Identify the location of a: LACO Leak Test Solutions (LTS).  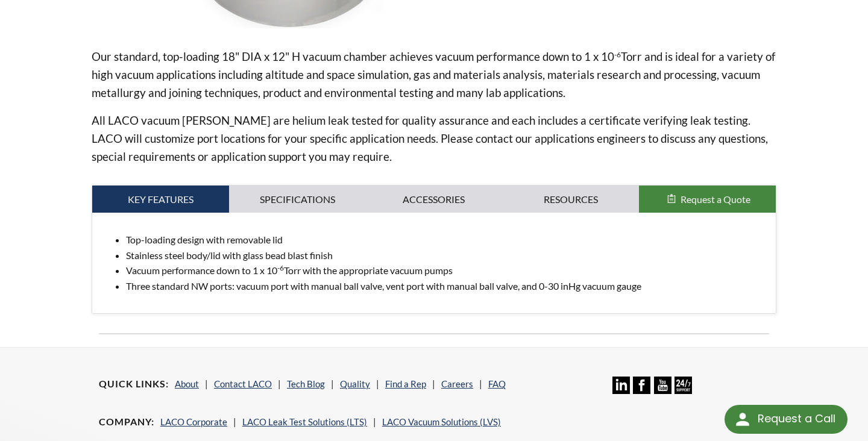
(304, 422).